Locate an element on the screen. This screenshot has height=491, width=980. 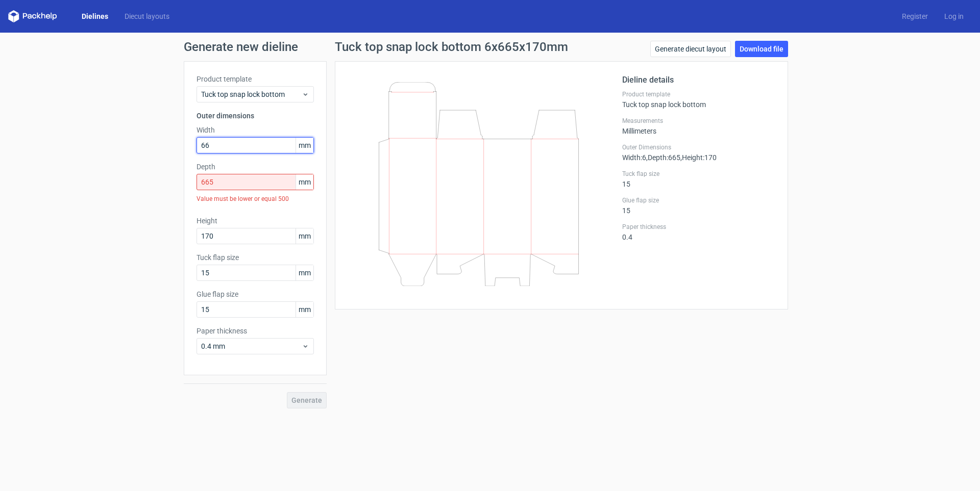
label: Depth is located at coordinates (255, 167).